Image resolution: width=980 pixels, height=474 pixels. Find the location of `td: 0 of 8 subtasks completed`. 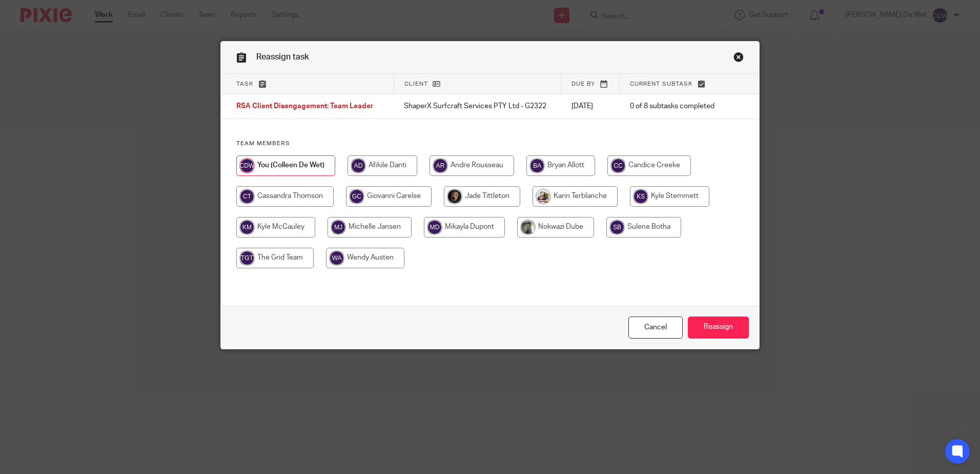

td: 0 of 8 subtasks completed is located at coordinates (674, 106).